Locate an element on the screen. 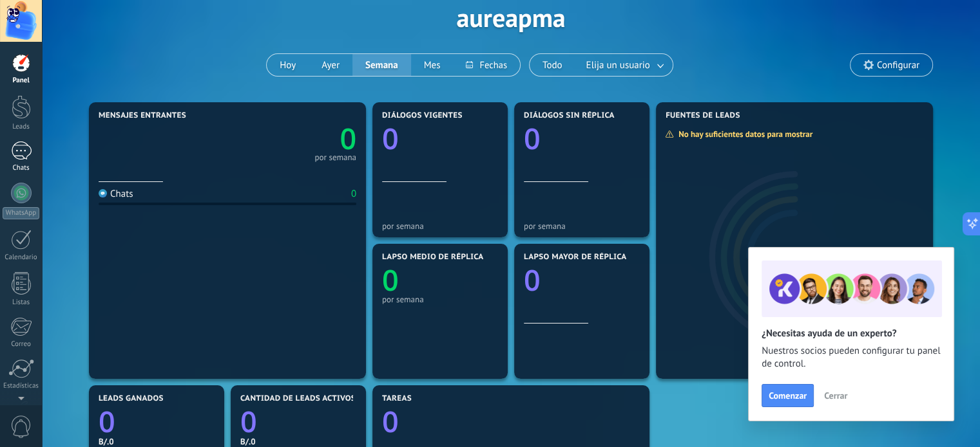  span: Cerrar is located at coordinates (836, 396).